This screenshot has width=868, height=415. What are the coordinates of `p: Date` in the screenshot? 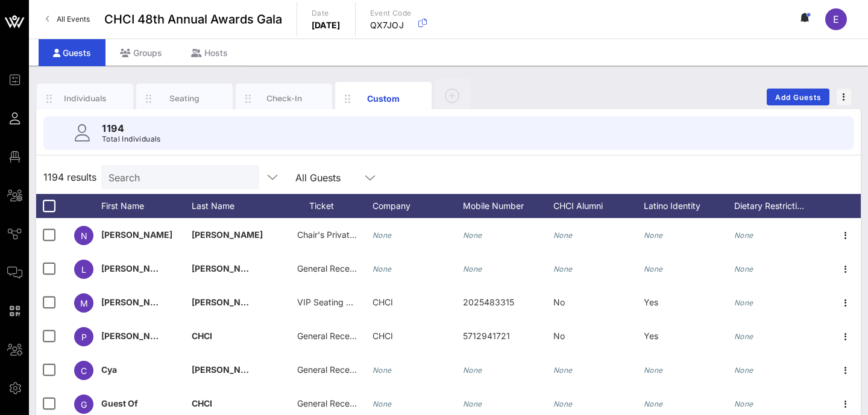 It's located at (326, 13).